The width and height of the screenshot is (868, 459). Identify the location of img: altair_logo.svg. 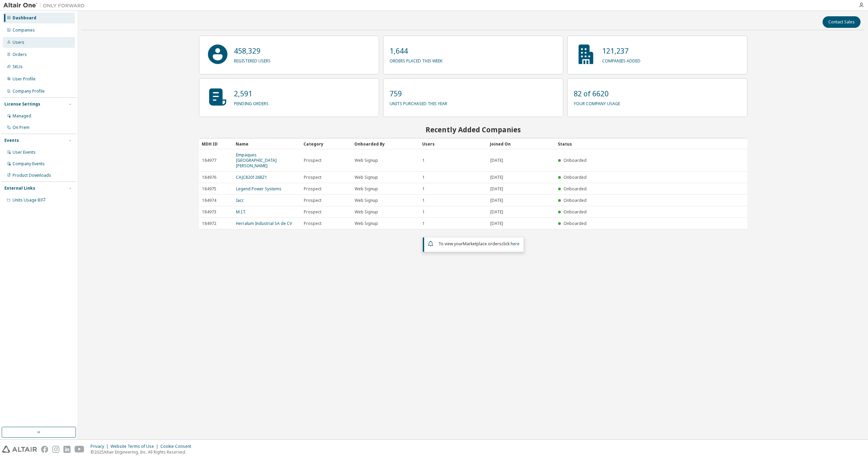
(19, 449).